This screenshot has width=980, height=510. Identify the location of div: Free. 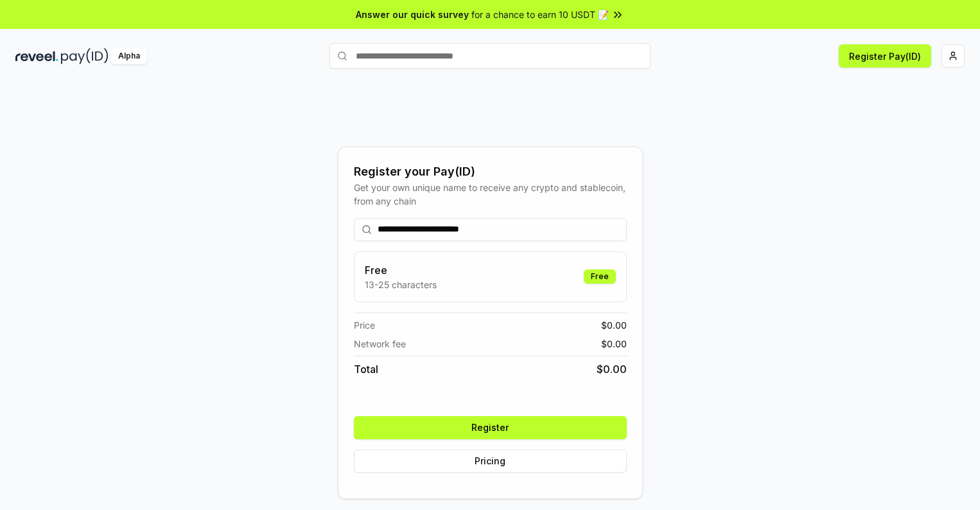
(600, 276).